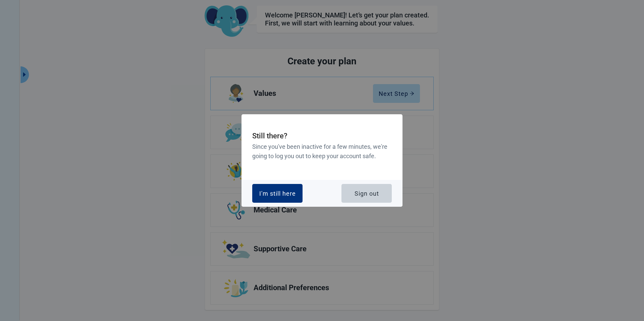 This screenshot has height=321, width=644. Describe the element at coordinates (277, 193) in the screenshot. I see `div: I'm still here` at that location.